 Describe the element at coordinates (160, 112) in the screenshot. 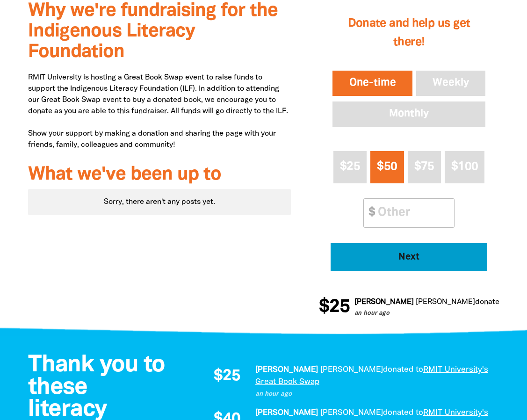

I see `p: RMIT University is hosting a Great Book Swap event to raise funds to support the Indigenous Liter...` at that location.